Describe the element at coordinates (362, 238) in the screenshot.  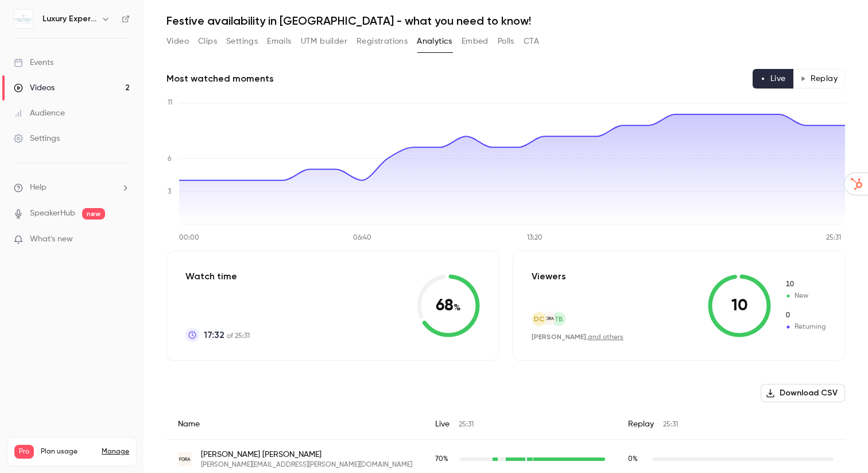
I see `tspan: 06:40` at that location.